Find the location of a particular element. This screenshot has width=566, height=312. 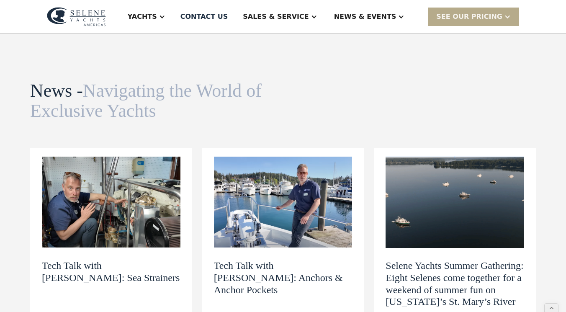

img: Selene Yachts Summer Gathering: Eight Selenes come together for a weekend of summer fun on Maryla... is located at coordinates (454, 202).